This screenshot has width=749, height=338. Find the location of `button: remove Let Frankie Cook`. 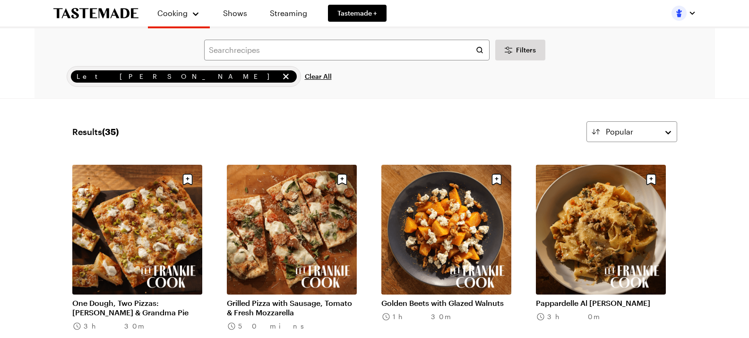

button: remove Let Frankie Cook is located at coordinates (286, 77).